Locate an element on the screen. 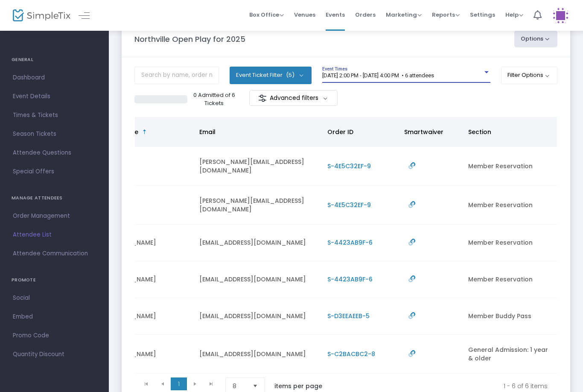 This screenshot has width=583, height=392. span: Marketing is located at coordinates (404, 15).